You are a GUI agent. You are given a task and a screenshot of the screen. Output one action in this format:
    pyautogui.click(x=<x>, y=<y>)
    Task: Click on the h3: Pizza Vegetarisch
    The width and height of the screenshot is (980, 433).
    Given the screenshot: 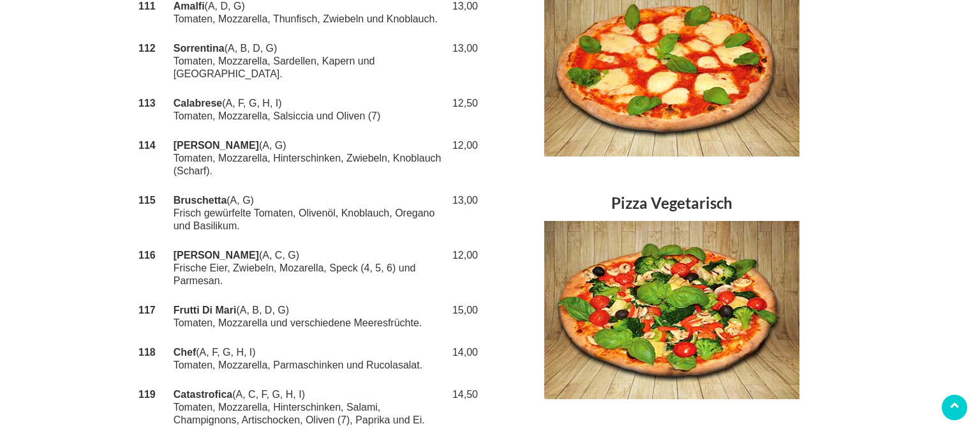 What is the action you would take?
    pyautogui.click(x=672, y=204)
    